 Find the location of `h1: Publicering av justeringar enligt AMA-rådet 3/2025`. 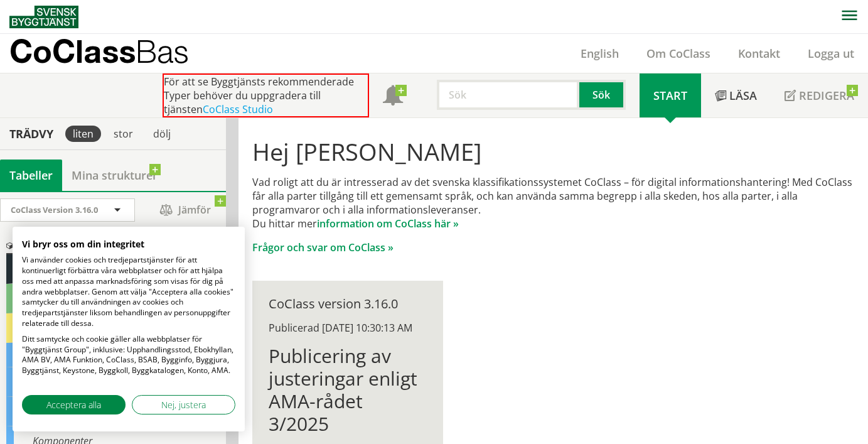

h1: Publicering av justeringar enligt AMA-rådet 3/2025 is located at coordinates (348, 389).